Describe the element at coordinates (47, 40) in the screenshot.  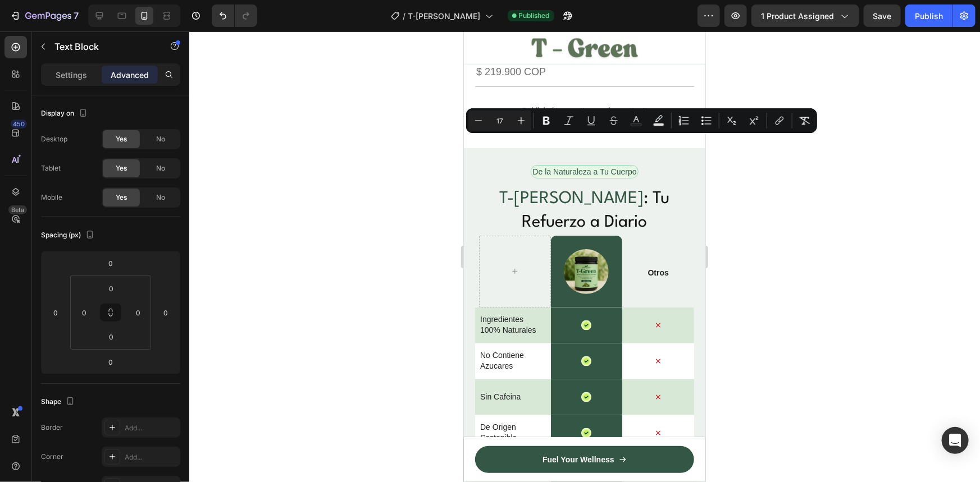
I see `span: $ 219.900 COP` at that location.